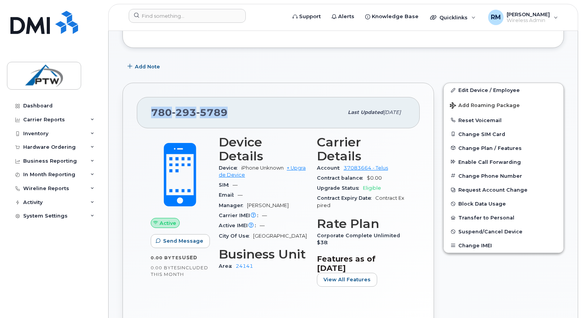  I want to click on span: Carrier IMEI, so click(240, 215).